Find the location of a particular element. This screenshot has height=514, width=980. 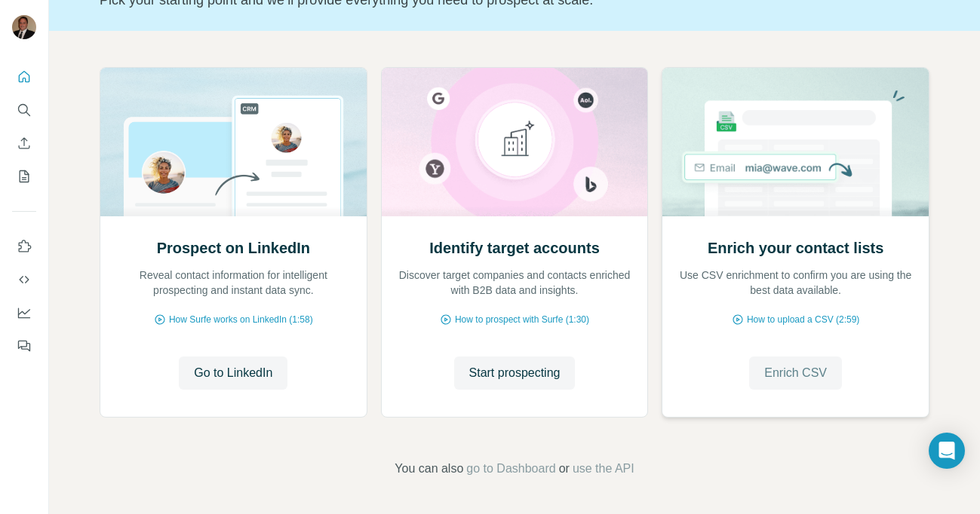

button: Quick start is located at coordinates (25, 77).